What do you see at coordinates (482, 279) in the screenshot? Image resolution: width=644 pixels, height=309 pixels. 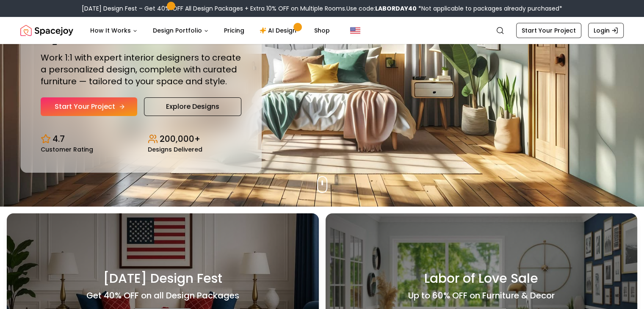 I see `h3: Labor of Love Sale` at bounding box center [482, 279].